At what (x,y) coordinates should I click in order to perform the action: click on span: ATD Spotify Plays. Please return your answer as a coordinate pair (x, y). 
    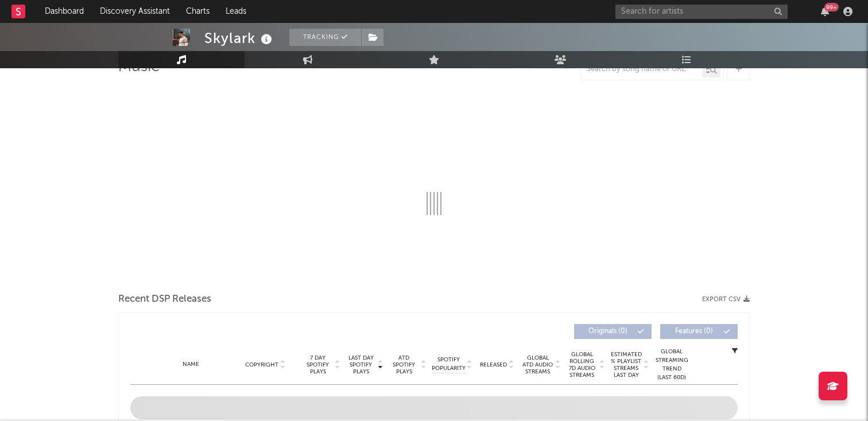
    Looking at the image, I should click on (404, 365).